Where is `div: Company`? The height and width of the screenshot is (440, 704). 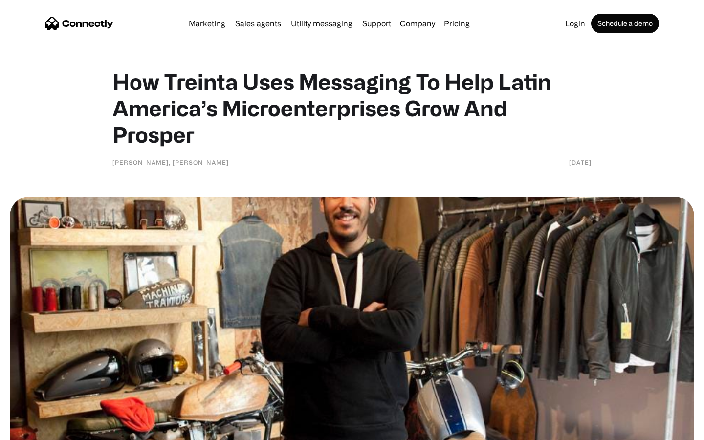 div: Company is located at coordinates (418, 23).